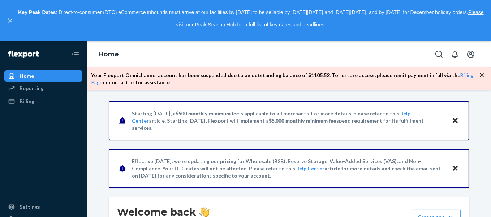 Image resolution: width=491 pixels, height=217 pixels. Describe the element at coordinates (204, 212) in the screenshot. I see `img: hand-wave emoji` at that location.